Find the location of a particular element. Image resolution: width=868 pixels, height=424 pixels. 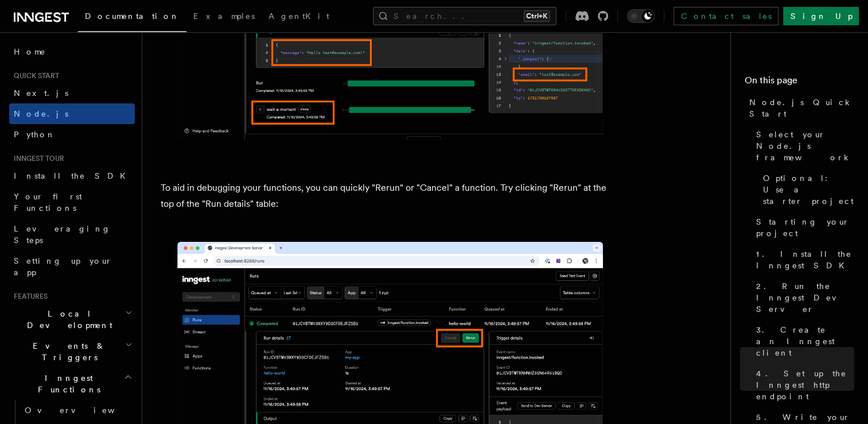

span: Examples is located at coordinates (223, 16).